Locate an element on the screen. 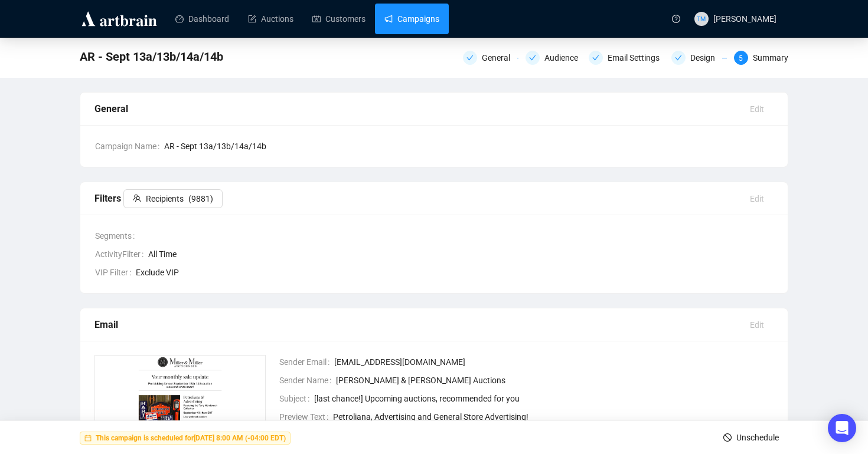 This screenshot has width=868, height=454. span: 5 is located at coordinates (740, 58).